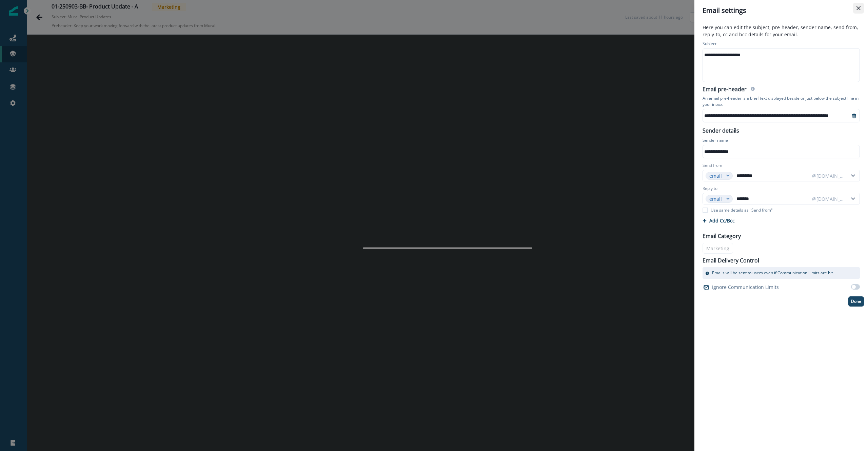  I want to click on label: Reply to, so click(710, 188).